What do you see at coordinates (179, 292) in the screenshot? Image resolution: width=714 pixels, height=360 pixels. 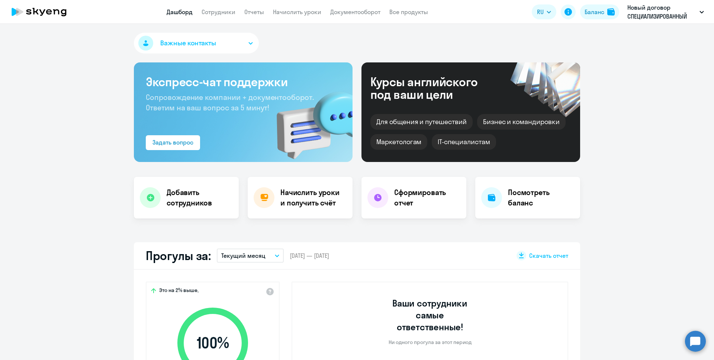 I see `span: Это на 2% выше,` at bounding box center [179, 292].